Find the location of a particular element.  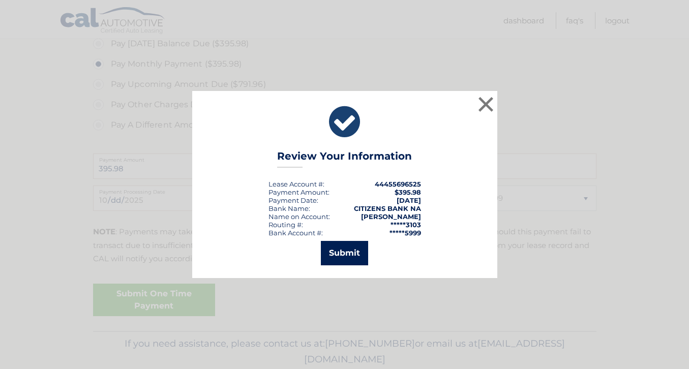

h3: Review Your Information is located at coordinates (344, 159).